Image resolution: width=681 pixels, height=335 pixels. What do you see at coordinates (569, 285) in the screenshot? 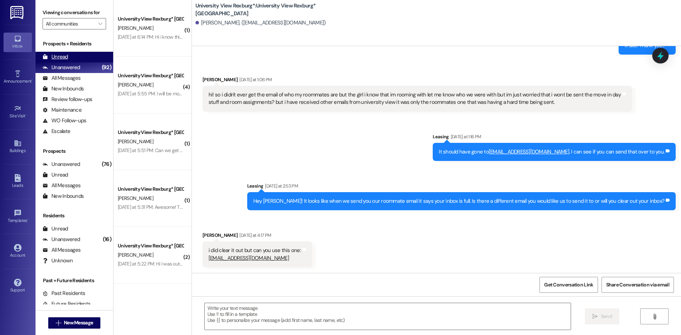
I see `span: Get Conversation Link` at bounding box center [569, 285].